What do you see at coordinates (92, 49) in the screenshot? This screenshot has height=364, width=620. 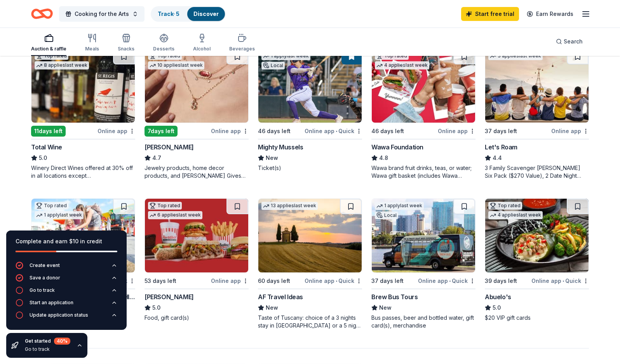 I see `div: Meals` at bounding box center [92, 49].